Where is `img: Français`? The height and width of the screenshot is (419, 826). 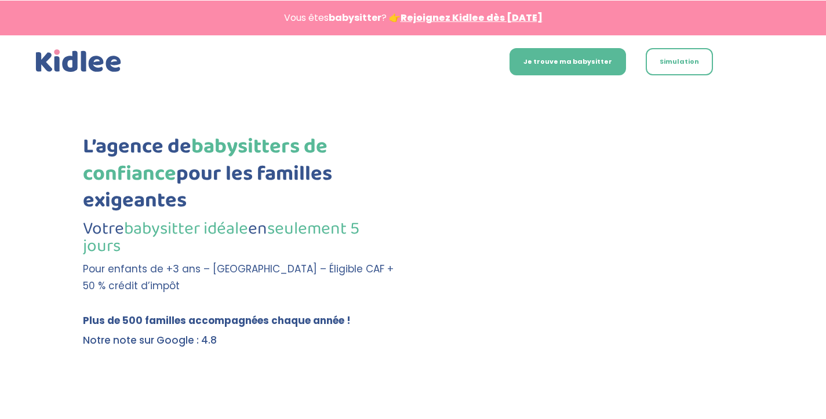
img: Français is located at coordinates (425, 63).